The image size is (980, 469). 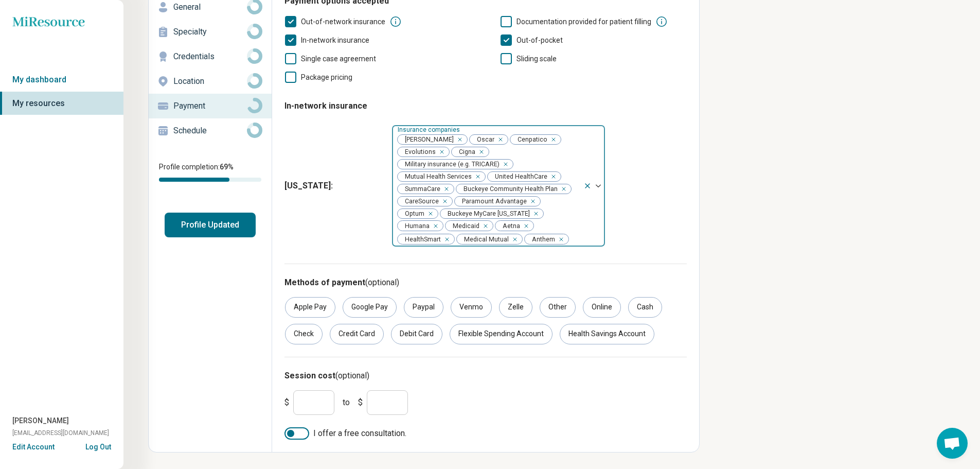 I want to click on a: Location, so click(x=210, y=82).